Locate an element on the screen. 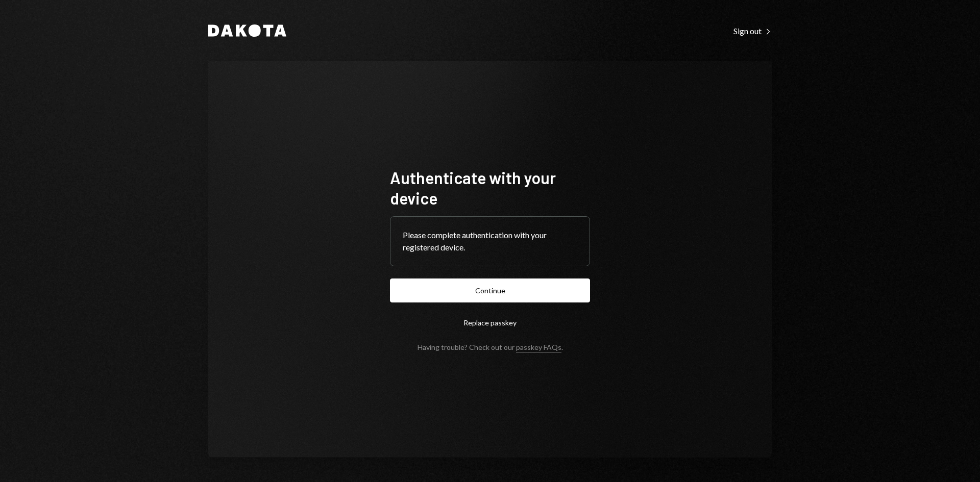 This screenshot has width=980, height=482. a: passkey FAQs is located at coordinates (538, 347).